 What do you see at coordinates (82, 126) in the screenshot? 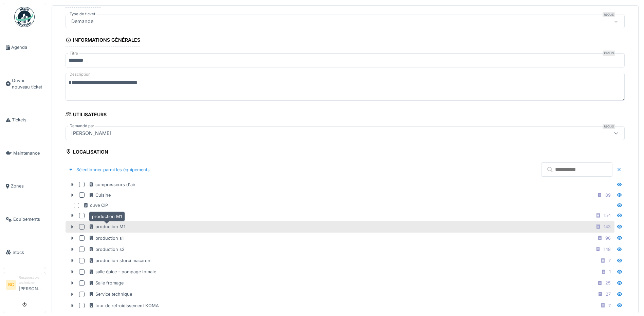
I see `label: Demandé par` at bounding box center [82, 126].